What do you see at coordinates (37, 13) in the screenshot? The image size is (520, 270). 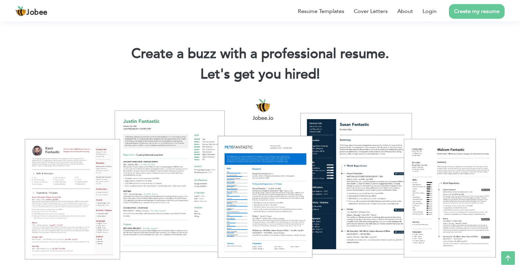 I see `span: Jobee` at bounding box center [37, 13].